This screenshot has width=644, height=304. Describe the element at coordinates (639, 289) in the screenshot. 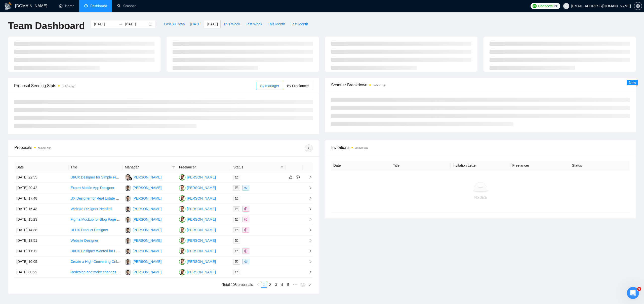

I see `span: 6` at that location.